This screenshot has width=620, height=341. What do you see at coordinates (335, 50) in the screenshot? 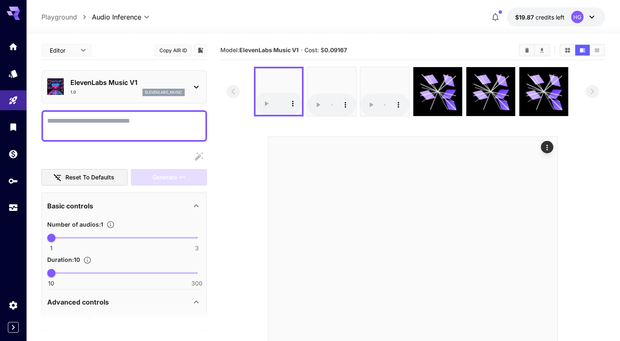
I see `b: 0.09167` at bounding box center [335, 50].